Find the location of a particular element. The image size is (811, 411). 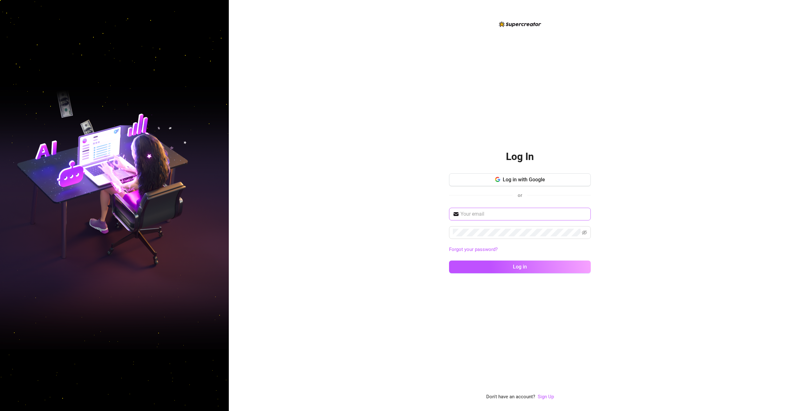

span: Log in is located at coordinates (520, 266).